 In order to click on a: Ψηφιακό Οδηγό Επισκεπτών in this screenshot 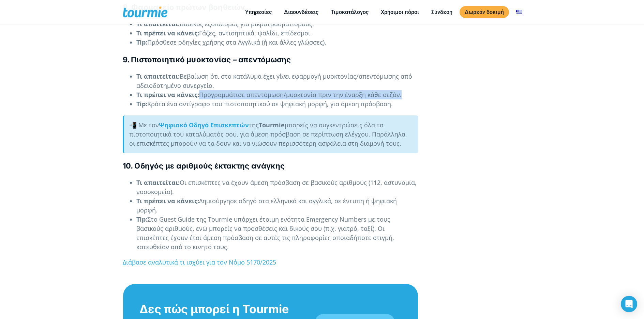, I will do `click(204, 125)`.